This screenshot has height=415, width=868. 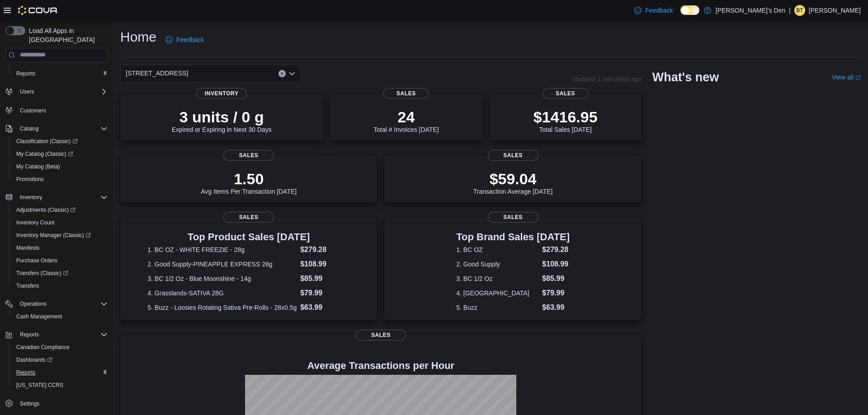 What do you see at coordinates (26, 73) in the screenshot?
I see `a: Reports` at bounding box center [26, 73].